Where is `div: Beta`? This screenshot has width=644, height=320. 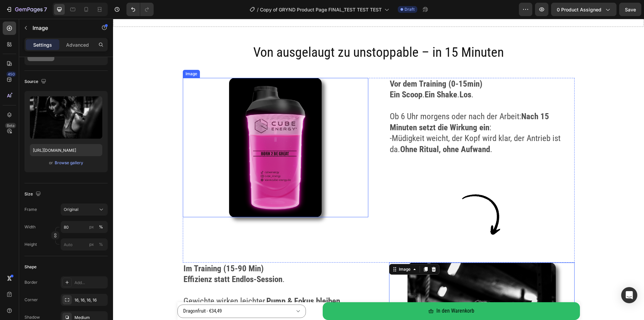 div: Beta is located at coordinates (11, 126).